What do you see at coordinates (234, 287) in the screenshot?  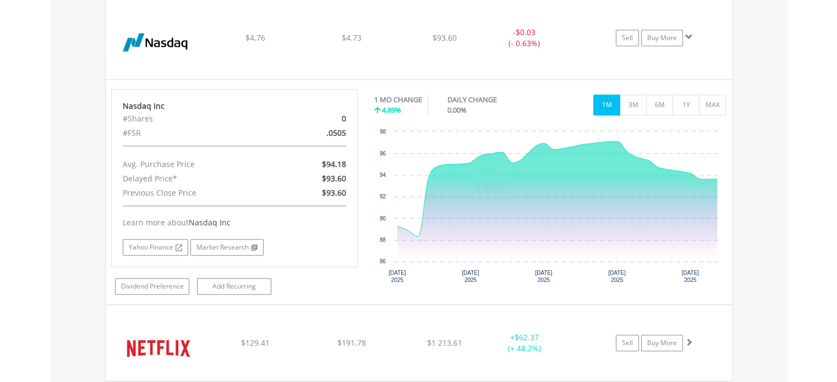 I see `a: Add Recurring` at bounding box center [234, 287].